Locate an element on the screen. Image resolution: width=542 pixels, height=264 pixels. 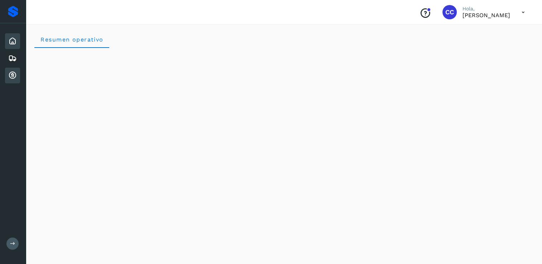
p: Hola, is located at coordinates (486, 9).